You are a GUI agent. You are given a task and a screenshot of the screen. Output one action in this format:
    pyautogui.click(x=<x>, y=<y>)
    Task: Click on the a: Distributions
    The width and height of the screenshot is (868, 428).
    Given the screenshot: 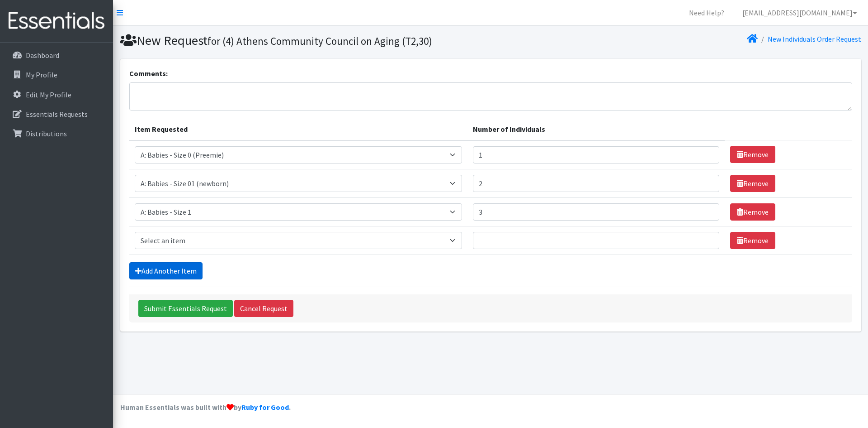 What is the action you would take?
    pyautogui.click(x=57, y=133)
    